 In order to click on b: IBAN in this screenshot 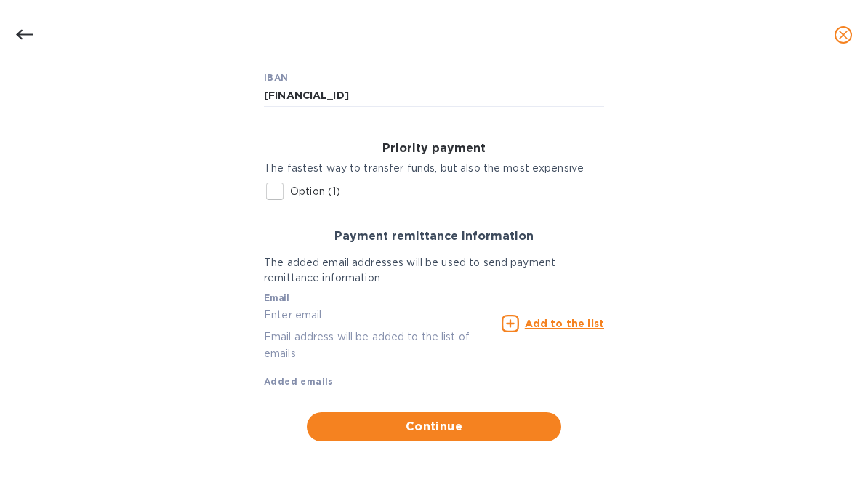, I will do `click(276, 78)`.